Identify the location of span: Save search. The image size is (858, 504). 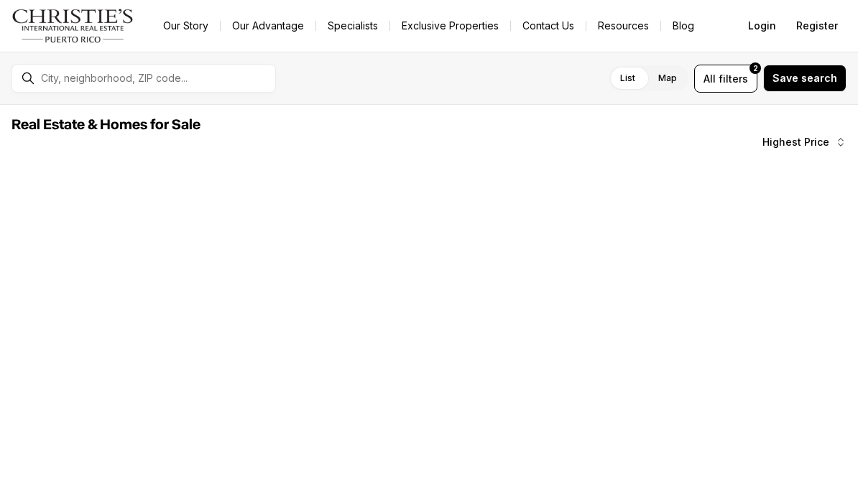
(805, 79).